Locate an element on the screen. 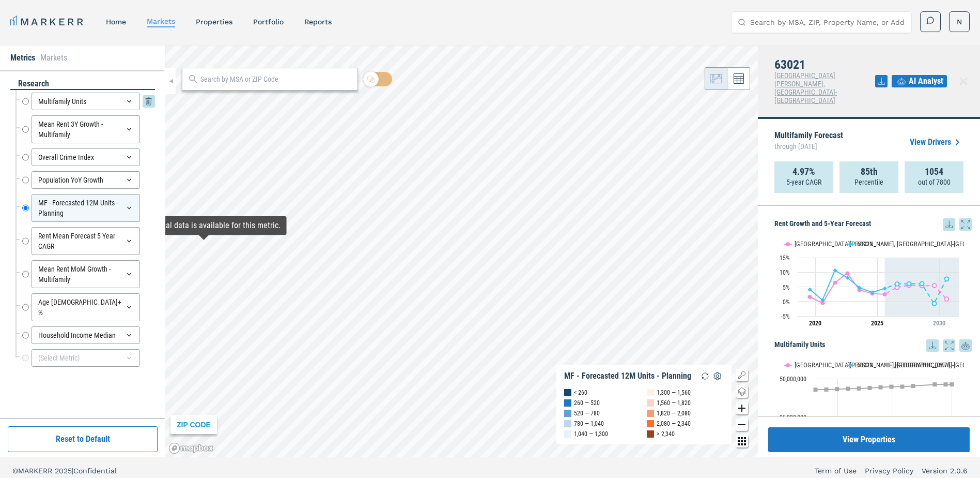  path: Tuesday, 14 Dec, 19:00, 45,214,949. USA. is located at coordinates (914, 386).